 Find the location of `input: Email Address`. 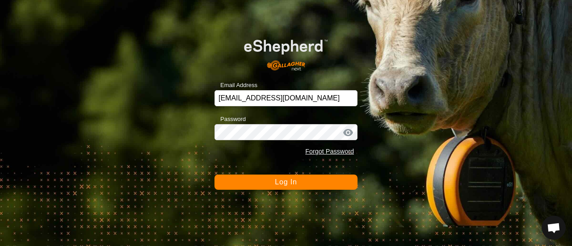

input: Email Address is located at coordinates (286, 98).